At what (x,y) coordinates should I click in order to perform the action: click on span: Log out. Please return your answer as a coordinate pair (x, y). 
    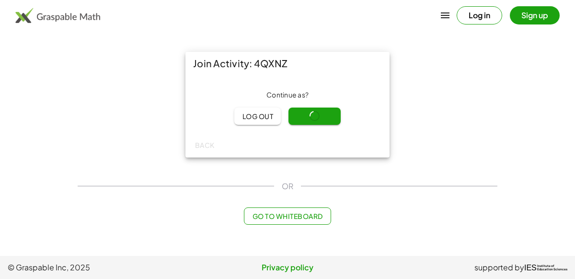
    Looking at the image, I should click on (258, 116).